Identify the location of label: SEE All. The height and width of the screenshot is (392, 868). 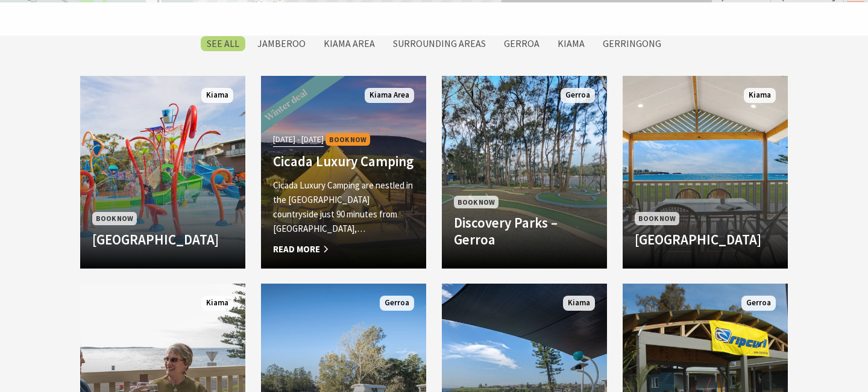
(223, 43).